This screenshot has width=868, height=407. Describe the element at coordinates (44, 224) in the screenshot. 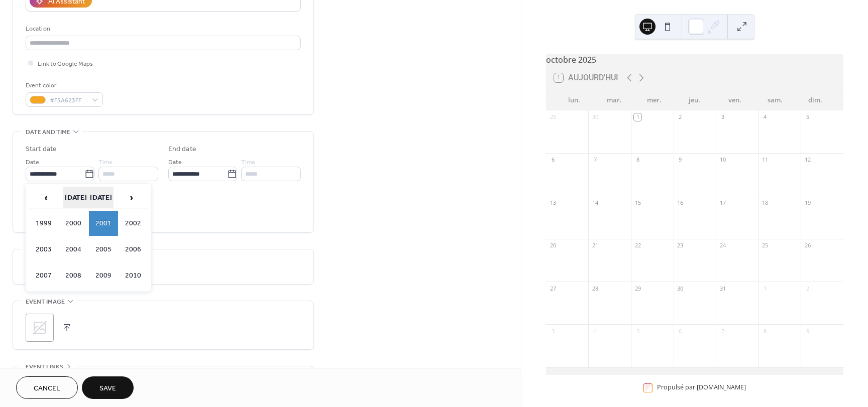

I see `td: 1999` at that location.